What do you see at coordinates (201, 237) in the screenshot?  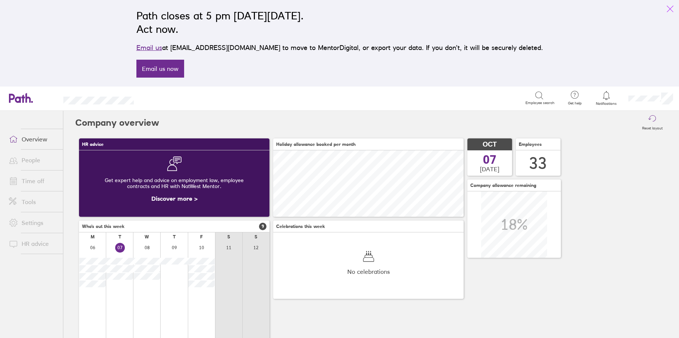 I see `div: F` at bounding box center [201, 237].